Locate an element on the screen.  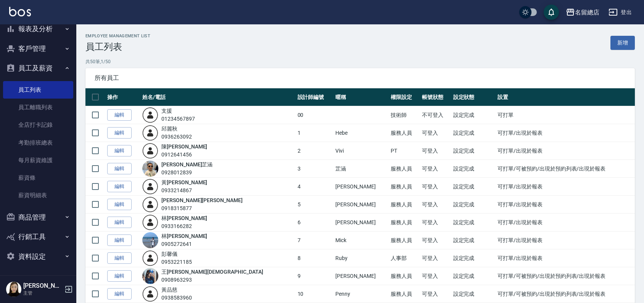
span: 所有員工 is located at coordinates (360, 78).